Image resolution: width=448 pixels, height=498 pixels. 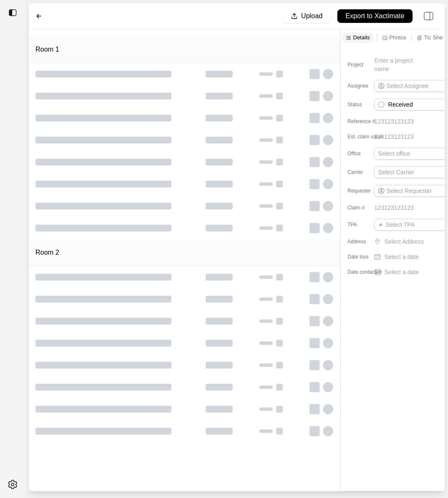 What do you see at coordinates (47, 50) in the screenshot?
I see `h1: Room 1` at bounding box center [47, 50].